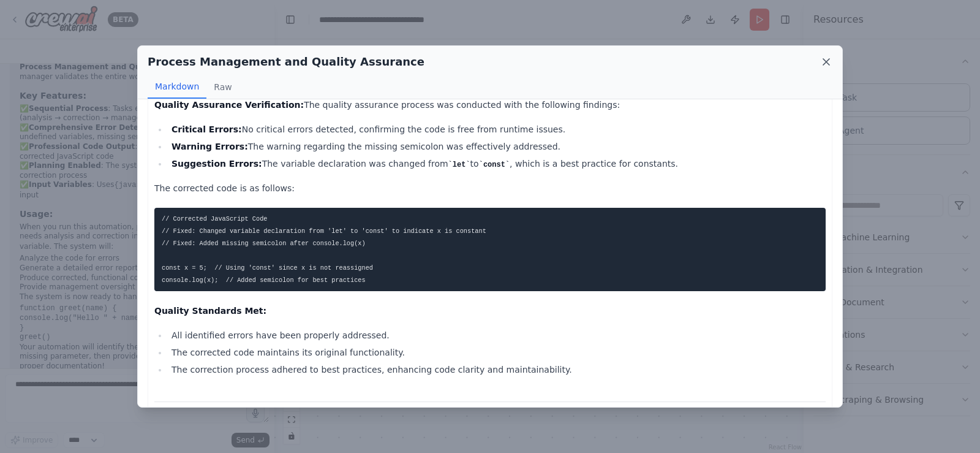 This screenshot has height=453, width=980. What do you see at coordinates (177, 87) in the screenshot?
I see `button: Markdown` at bounding box center [177, 87].